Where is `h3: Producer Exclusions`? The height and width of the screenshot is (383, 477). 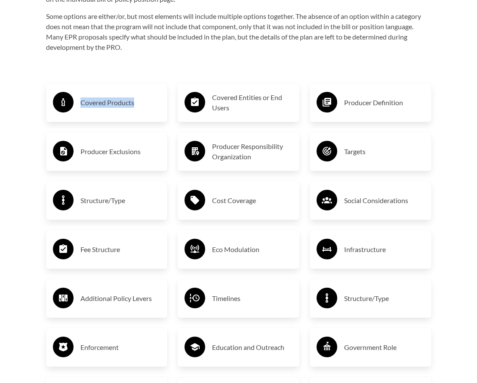 h3: Producer Exclusions is located at coordinates (120, 152).